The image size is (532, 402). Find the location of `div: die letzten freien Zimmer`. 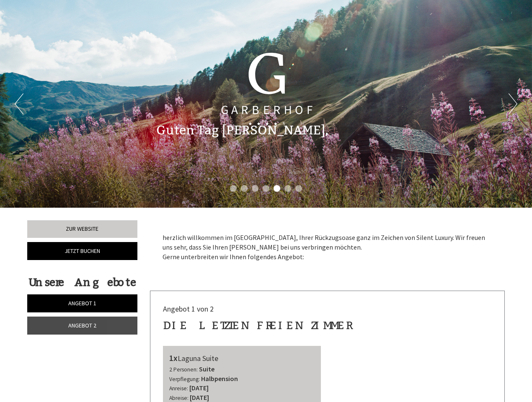

div: die letzten freien Zimmer is located at coordinates (257, 326).